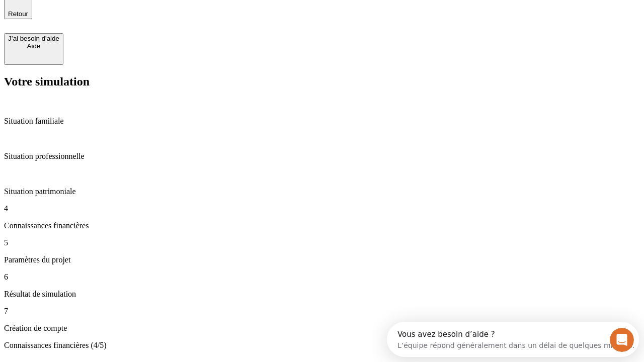  Describe the element at coordinates (322, 328) in the screenshot. I see `p: Création de compte` at that location.